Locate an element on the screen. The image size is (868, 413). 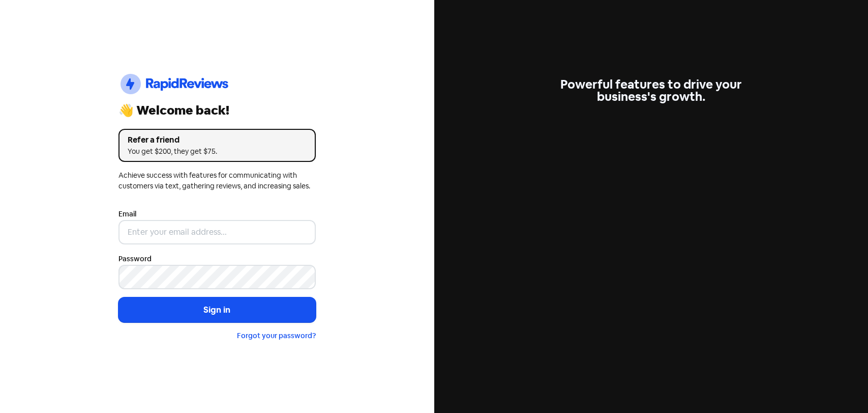
input: Enter your email address... is located at coordinates (217, 232).